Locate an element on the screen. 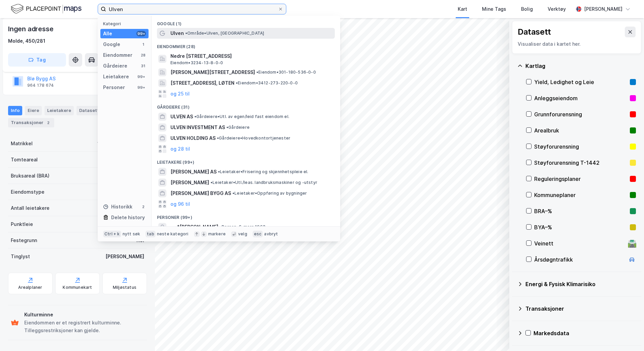  div: Yield, Ledighet og Leie is located at coordinates (581, 82).